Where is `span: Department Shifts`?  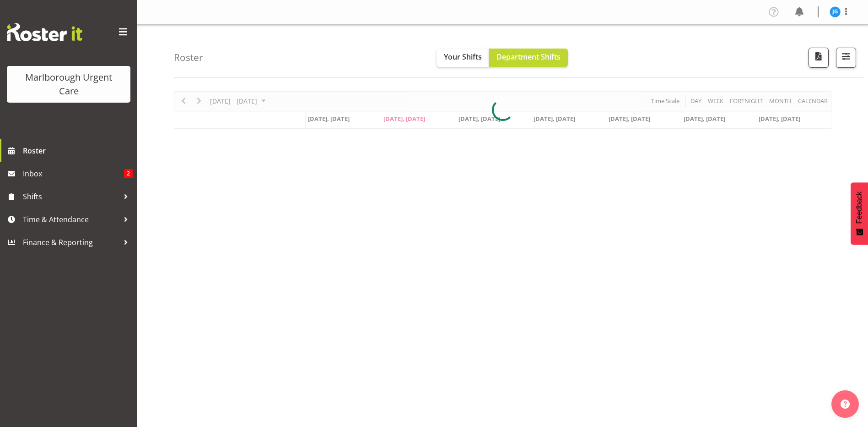
span: Department Shifts is located at coordinates (528, 57).